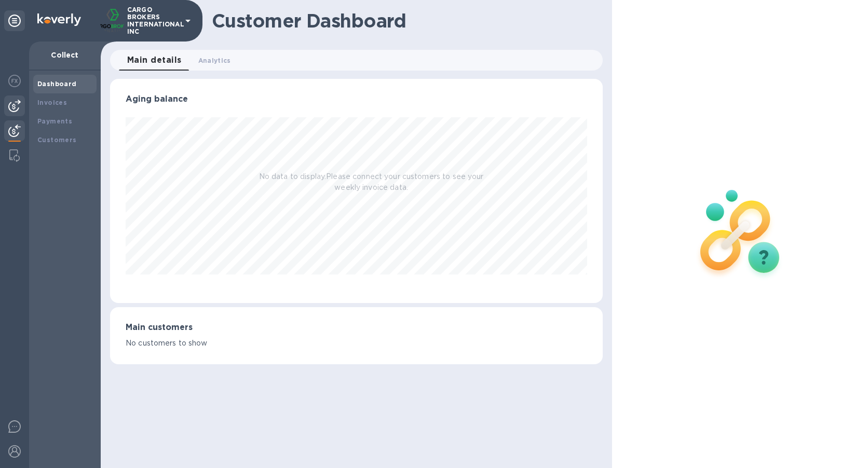 This screenshot has height=468, width=868. I want to click on p: CARGO BROKERS INTERNATIONAL INC, so click(153, 21).